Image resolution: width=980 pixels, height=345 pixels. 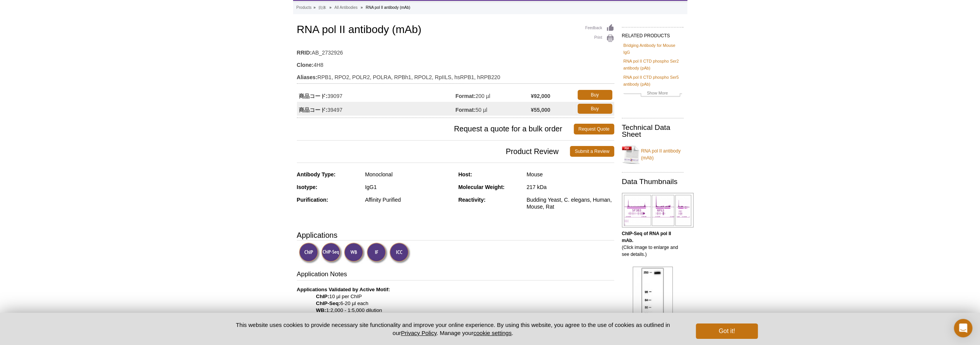 What do you see at coordinates (323, 296) in the screenshot?
I see `strong: ChIP:` at bounding box center [323, 296].